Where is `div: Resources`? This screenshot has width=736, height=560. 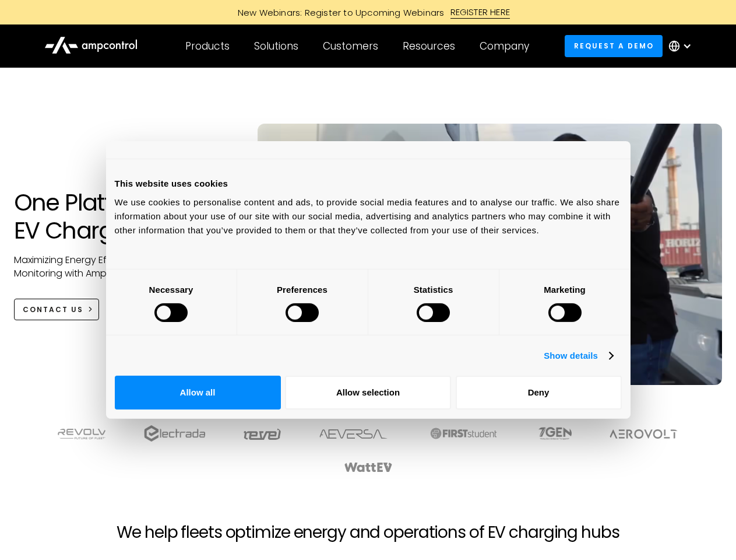 div: Resources is located at coordinates (429, 46).